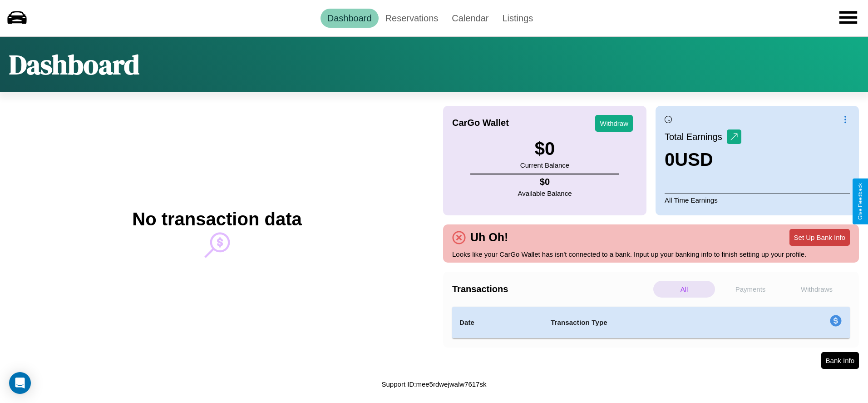 Image resolution: width=868 pixels, height=403 pixels. What do you see at coordinates (840, 360) in the screenshot?
I see `button: Bank Info` at bounding box center [840, 360].